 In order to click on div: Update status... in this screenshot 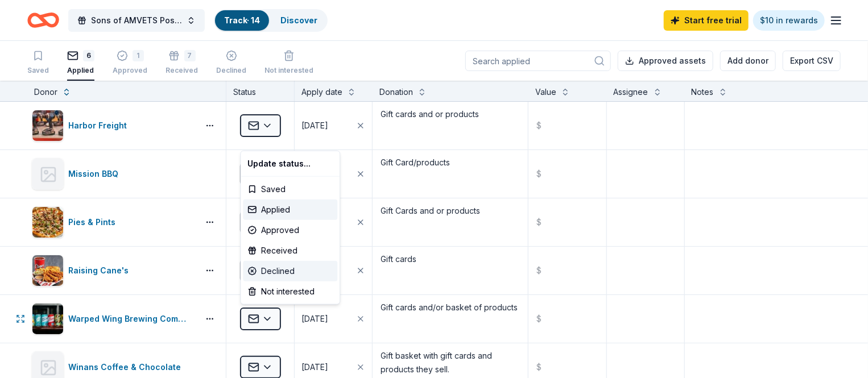, I will do `click(290, 163)`.